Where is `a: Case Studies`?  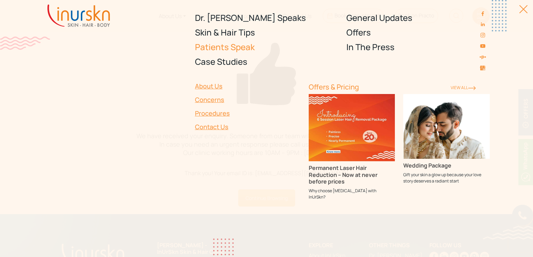 a: Case Studies is located at coordinates (266, 62).